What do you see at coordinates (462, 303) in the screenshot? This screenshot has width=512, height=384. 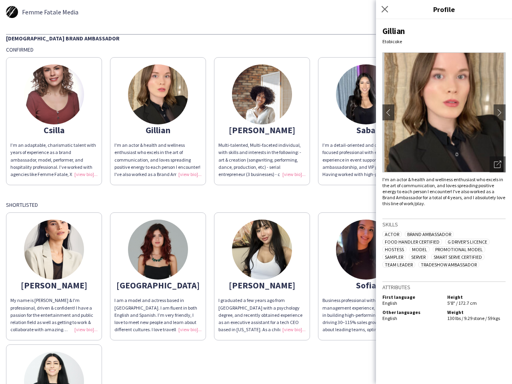 I see `span: 5'8" / 172.7 cm` at bounding box center [462, 303].